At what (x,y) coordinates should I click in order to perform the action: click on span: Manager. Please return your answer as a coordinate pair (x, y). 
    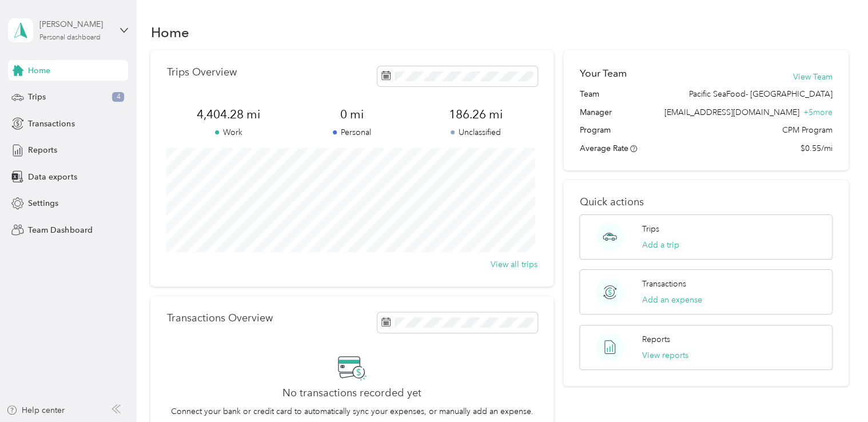
    Looking at the image, I should click on (595, 112).